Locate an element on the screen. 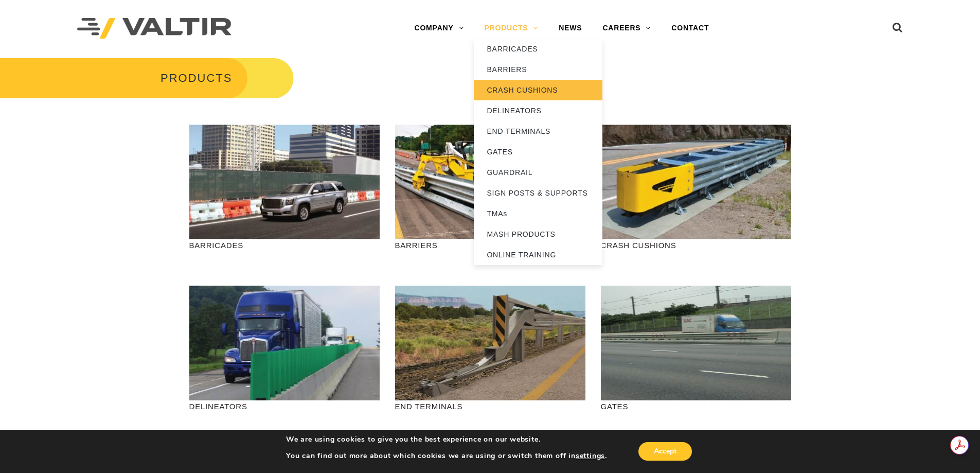  p: BARRIERS is located at coordinates (490, 245).